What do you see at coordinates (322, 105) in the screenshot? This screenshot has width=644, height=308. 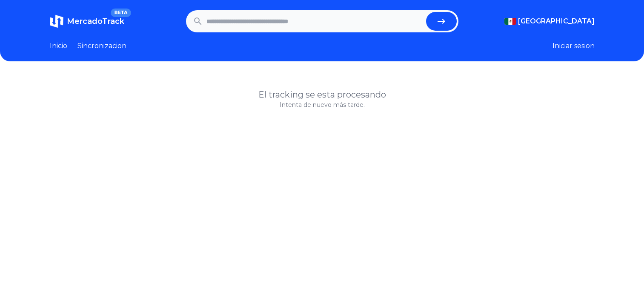 I see `p: Intenta de nuevo más tarde.` at bounding box center [322, 105].